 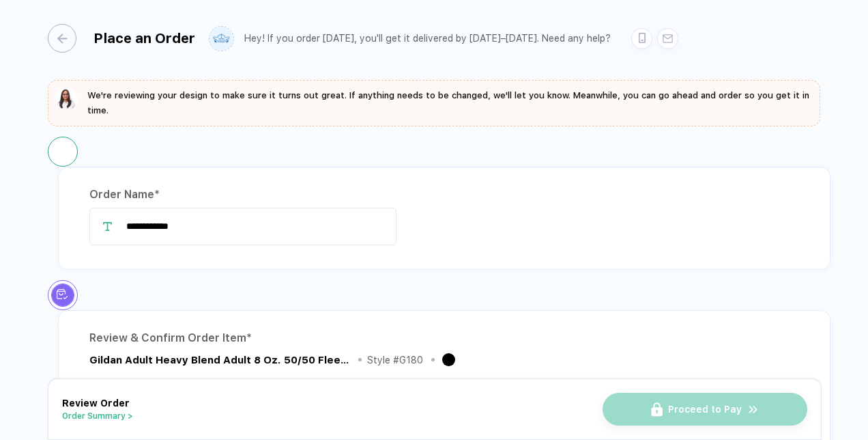 What do you see at coordinates (67, 99) in the screenshot?
I see `img: sophie` at bounding box center [67, 99].